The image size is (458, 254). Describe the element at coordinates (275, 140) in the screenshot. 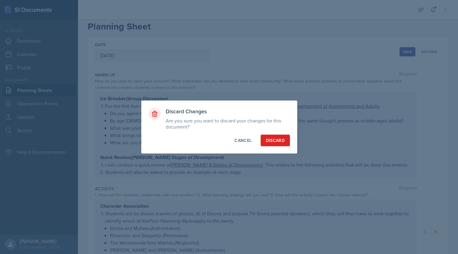

I see `button: Discard` at that location.